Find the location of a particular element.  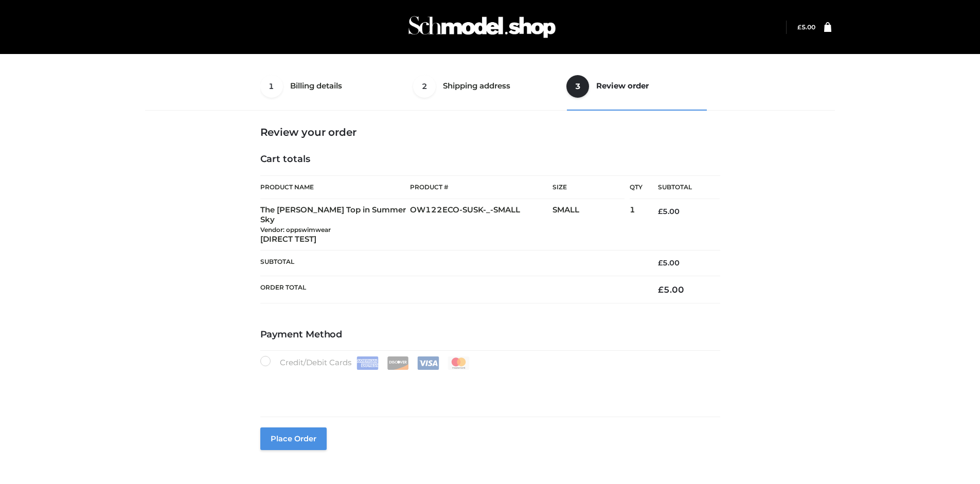

label: Credit/Debit Cards is located at coordinates (365, 363).